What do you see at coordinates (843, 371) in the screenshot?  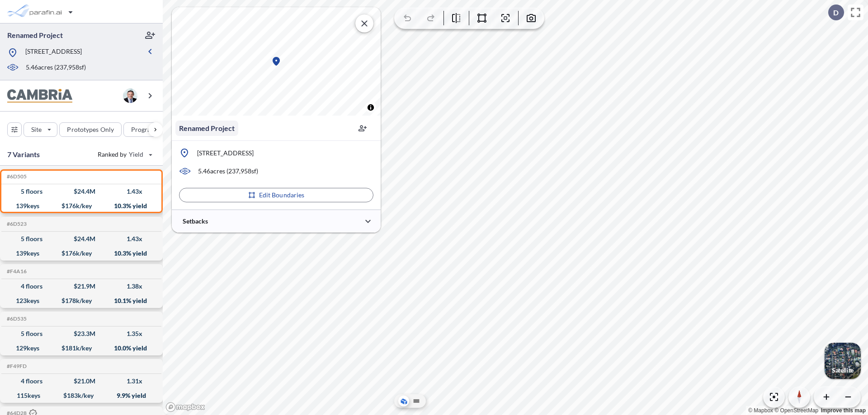 I see `p: Satellite` at bounding box center [843, 371].